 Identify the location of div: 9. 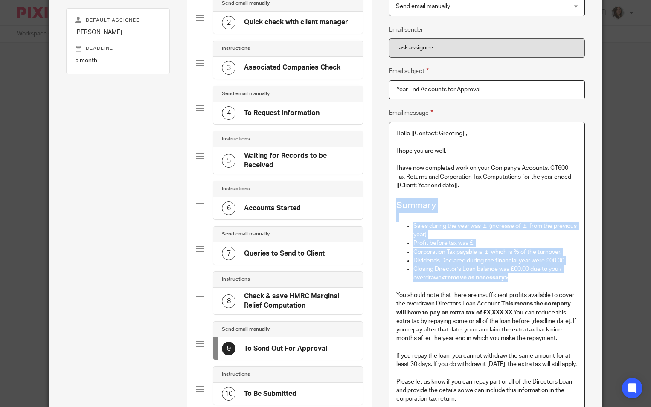
(229, 349).